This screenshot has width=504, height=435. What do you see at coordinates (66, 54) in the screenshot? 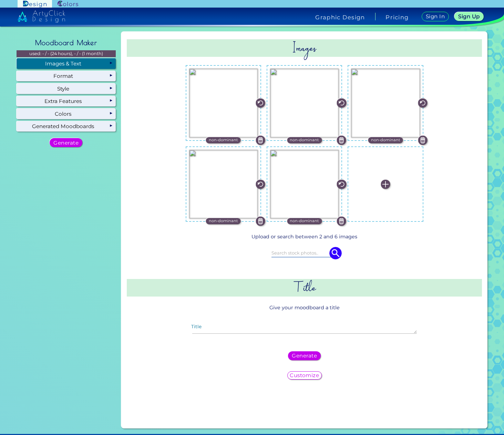
I see `p: used: - / - (24 hours), - / - (1 month)` at bounding box center [66, 54].